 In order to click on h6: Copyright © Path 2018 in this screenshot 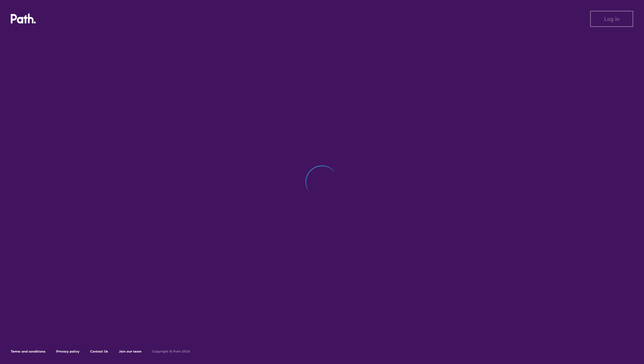, I will do `click(171, 352)`.